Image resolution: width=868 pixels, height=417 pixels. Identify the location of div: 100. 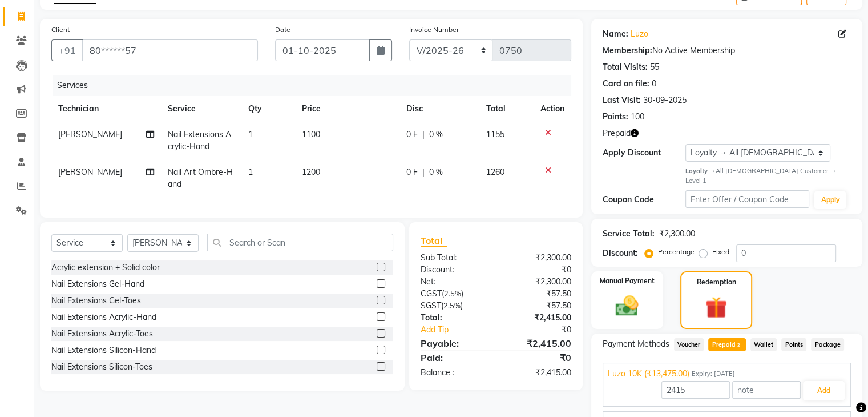
(638, 116).